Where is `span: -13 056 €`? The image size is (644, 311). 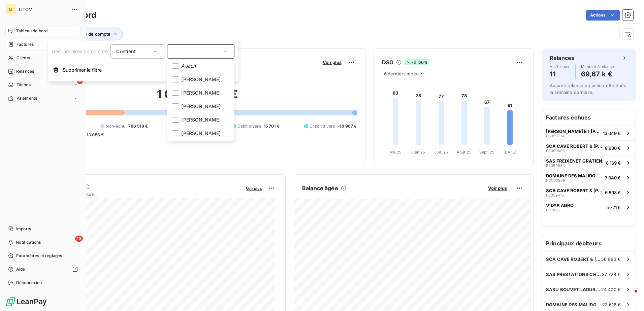
span: -13 056 € is located at coordinates (94, 135).